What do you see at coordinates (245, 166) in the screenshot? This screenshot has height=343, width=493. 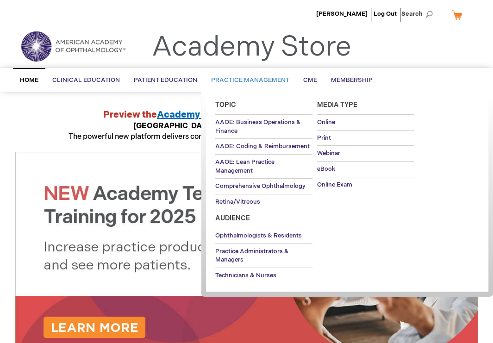 I see `span: AAOE: Lean Practice Management` at bounding box center [245, 166].